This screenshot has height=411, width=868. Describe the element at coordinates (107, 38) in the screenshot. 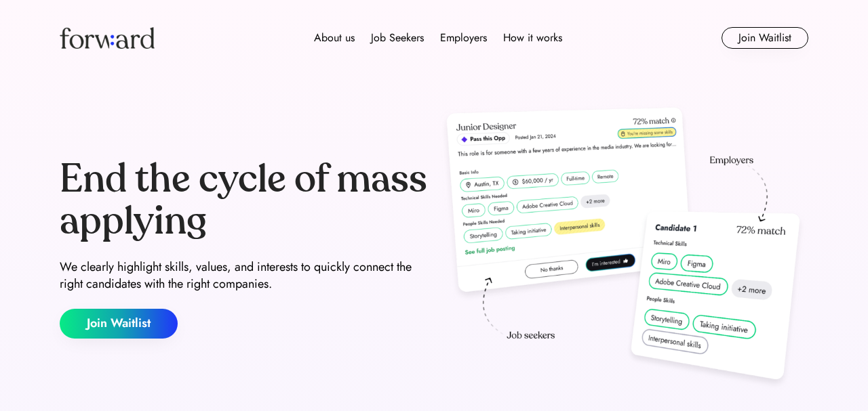

I see `img: Forward logo` at that location.